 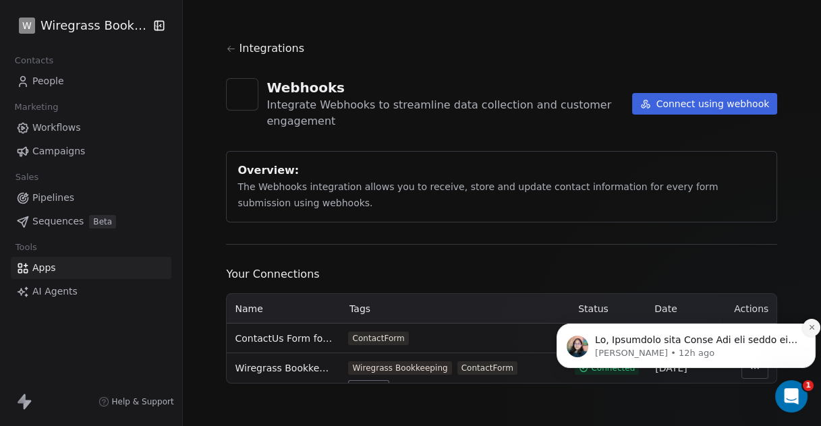 What do you see at coordinates (26, 248) in the screenshot?
I see `span: Tools` at bounding box center [26, 248].